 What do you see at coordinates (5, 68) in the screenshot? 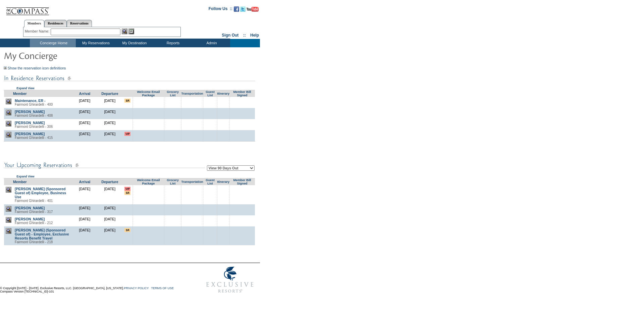
I see `img: Show the reservation icon definitions` at bounding box center [5, 68].